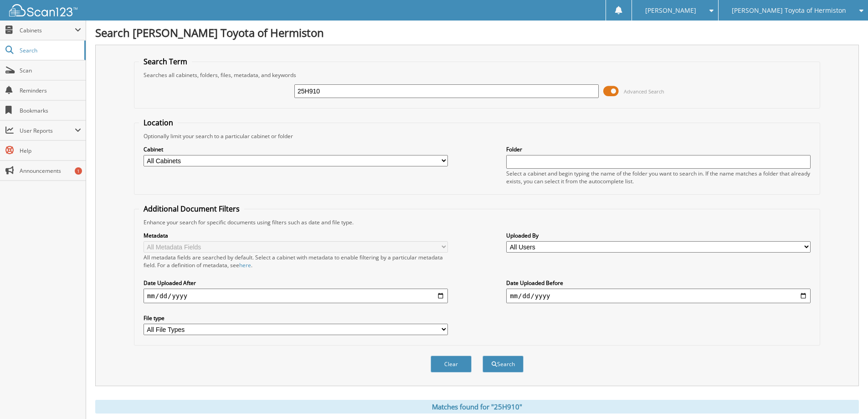  Describe the element at coordinates (50, 90) in the screenshot. I see `span: Reminders` at that location.